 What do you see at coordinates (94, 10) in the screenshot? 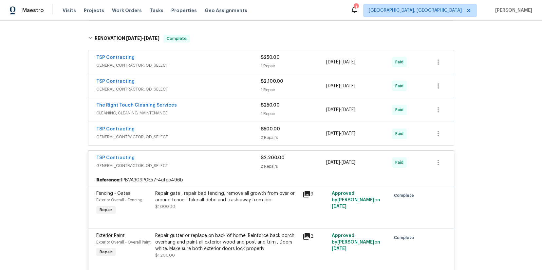
I see `span: Projects` at bounding box center [94, 10].